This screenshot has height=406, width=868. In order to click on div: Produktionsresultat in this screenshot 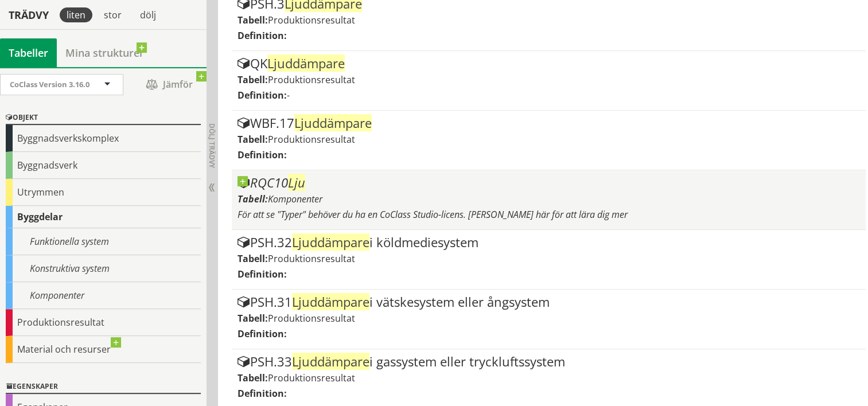, I will do `click(103, 322)`.